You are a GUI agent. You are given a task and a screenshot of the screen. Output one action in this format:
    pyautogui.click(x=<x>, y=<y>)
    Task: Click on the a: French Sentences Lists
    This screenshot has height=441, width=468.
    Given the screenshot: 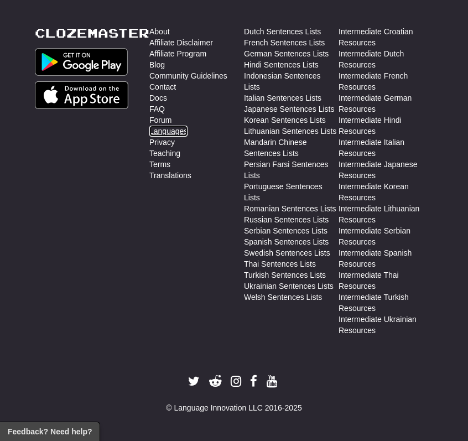 What is the action you would take?
    pyautogui.click(x=284, y=43)
    